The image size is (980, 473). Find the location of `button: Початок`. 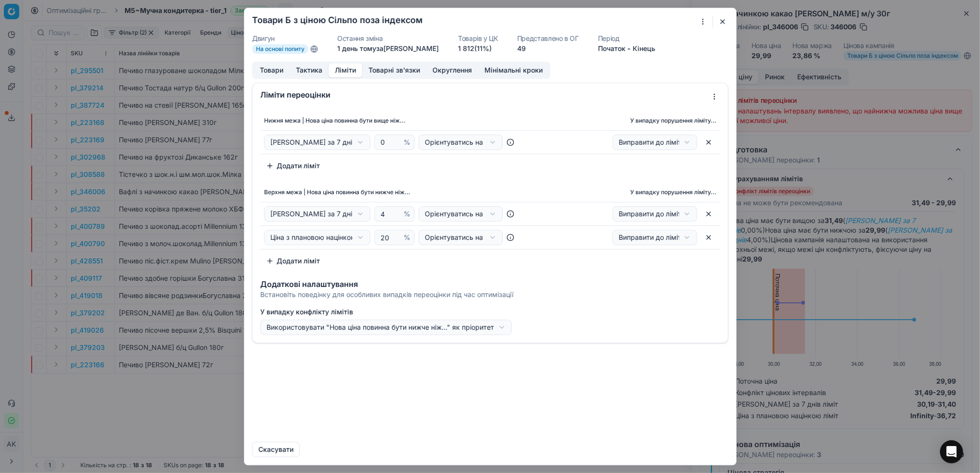

button: Початок is located at coordinates (611, 49).